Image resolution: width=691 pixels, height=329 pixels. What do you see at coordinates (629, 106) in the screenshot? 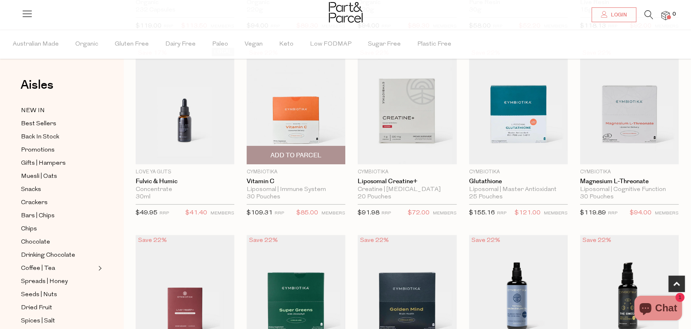
I see `img: Magnesium L-Threonate` at bounding box center [629, 106].